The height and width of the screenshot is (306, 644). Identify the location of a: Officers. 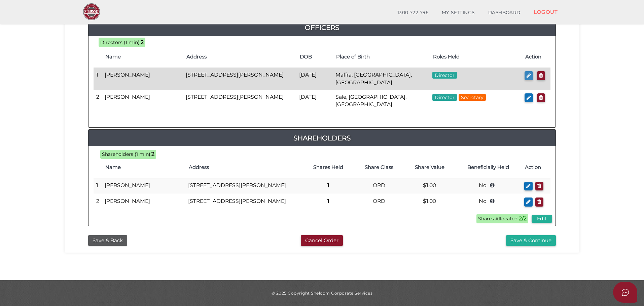
(322, 27).